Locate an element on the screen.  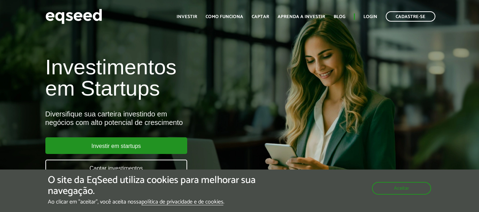
img: EqSeed is located at coordinates (74, 16).